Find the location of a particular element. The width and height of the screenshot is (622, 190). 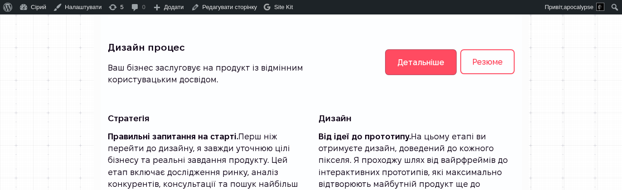

strong: Від ідеї до прототипу. is located at coordinates (365, 136).